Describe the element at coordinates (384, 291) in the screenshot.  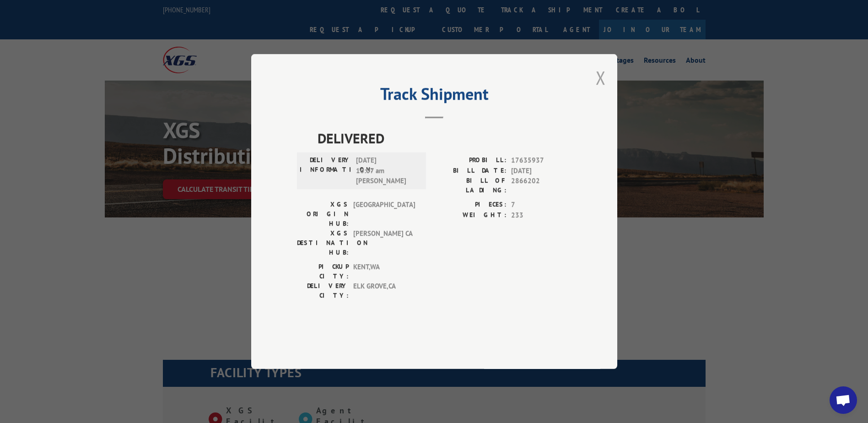
I see `span: ELK GROVE , CA` at that location.